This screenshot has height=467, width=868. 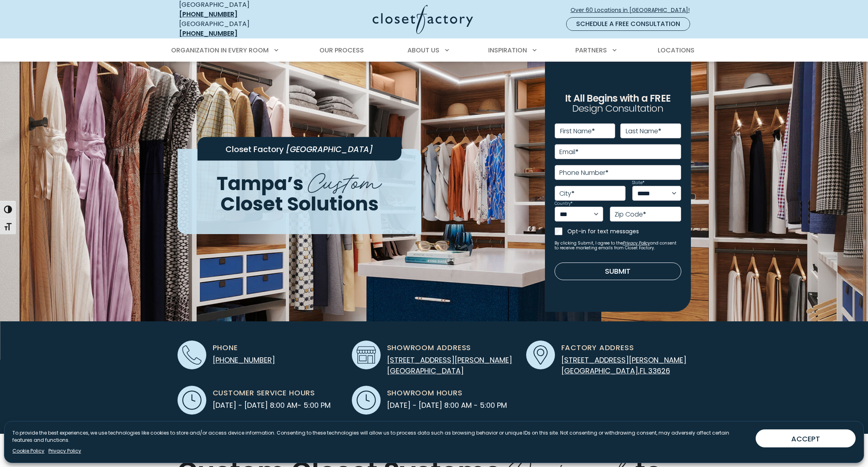 What do you see at coordinates (423, 19) in the screenshot?
I see `img: Closet Factory Logo` at bounding box center [423, 19].